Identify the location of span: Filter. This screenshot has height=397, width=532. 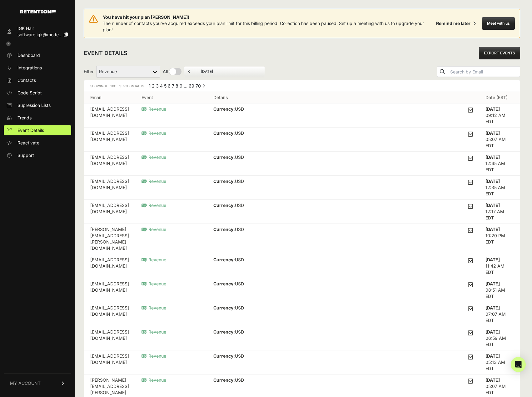
(89, 71).